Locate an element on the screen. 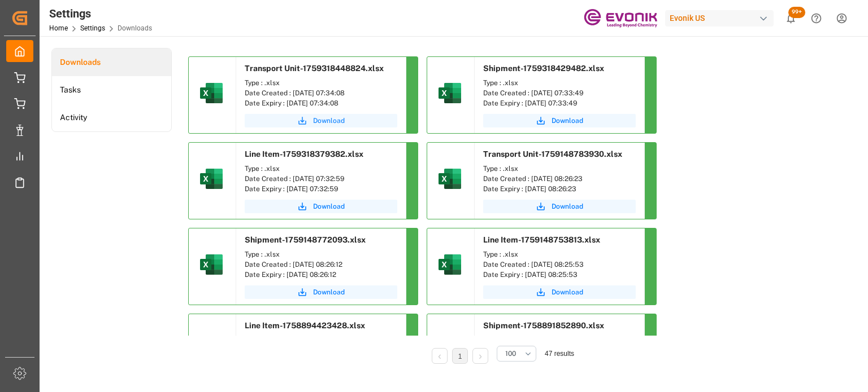 Image resolution: width=868 pixels, height=392 pixels. li: Downloads is located at coordinates (111, 62).